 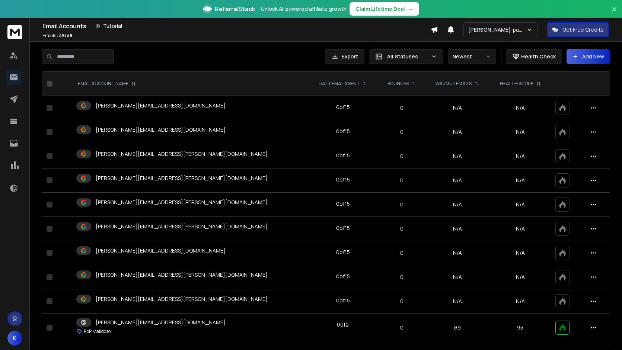 What do you see at coordinates (538, 57) in the screenshot?
I see `p: Health Check` at bounding box center [538, 57].